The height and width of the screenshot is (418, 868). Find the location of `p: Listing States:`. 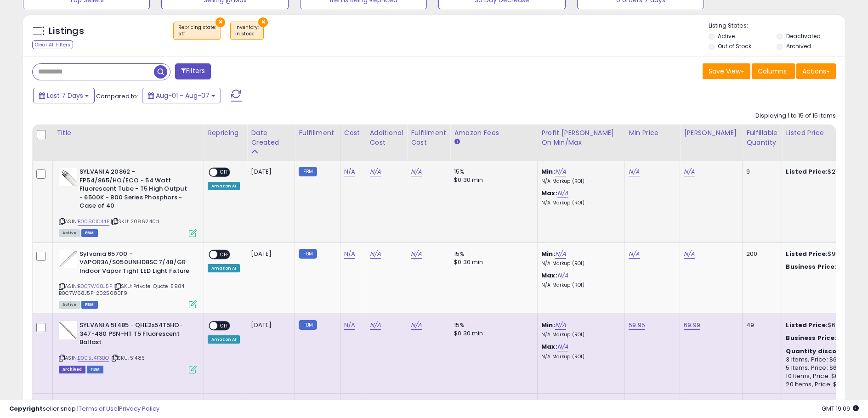

p: Listing States: is located at coordinates (777, 26).